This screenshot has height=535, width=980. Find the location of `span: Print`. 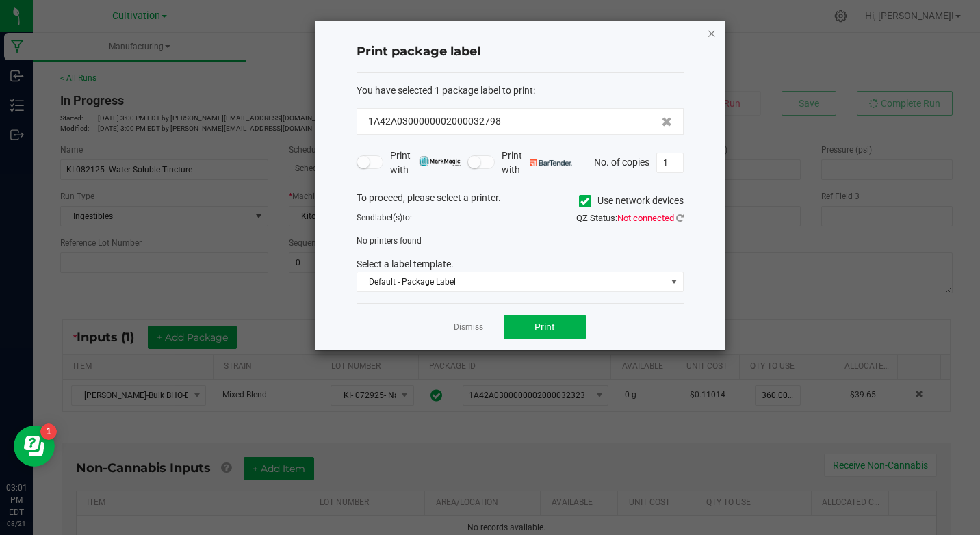

span: Print is located at coordinates (545, 327).